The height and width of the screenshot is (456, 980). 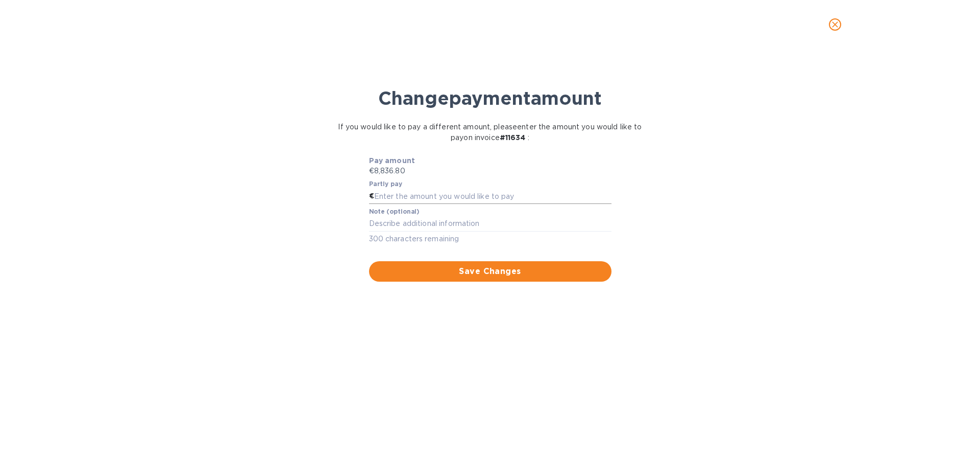 What do you see at coordinates (490, 171) in the screenshot?
I see `p: €8,836.80` at bounding box center [490, 171].